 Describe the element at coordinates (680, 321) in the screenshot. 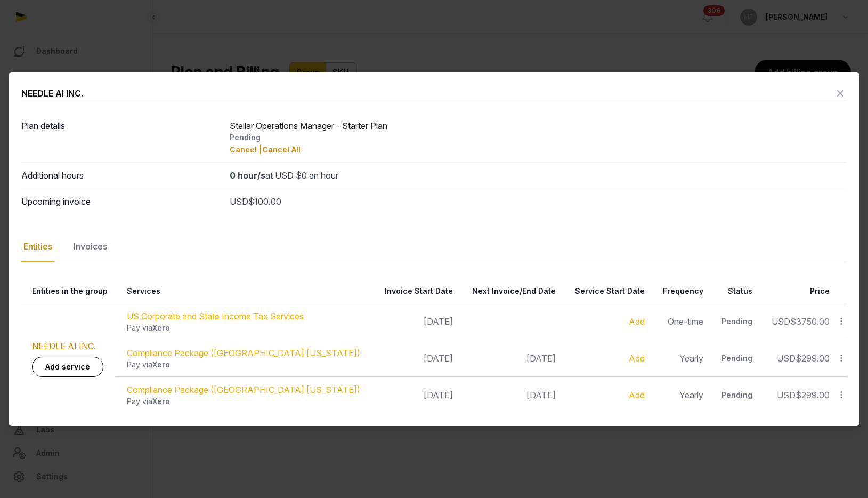

I see `td: One-time` at that location.